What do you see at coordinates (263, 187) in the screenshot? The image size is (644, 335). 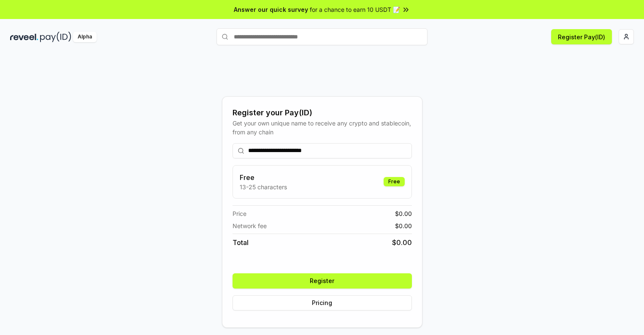 I see `p: 13-25 characters` at bounding box center [263, 187].